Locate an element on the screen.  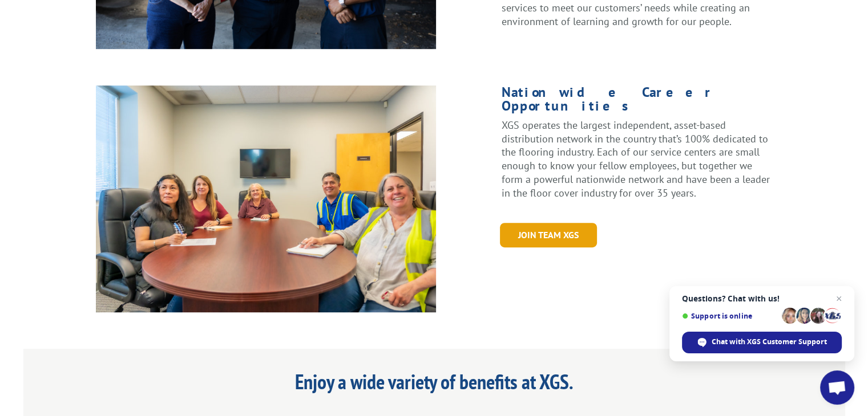
span: Support is online is located at coordinates (730, 316).